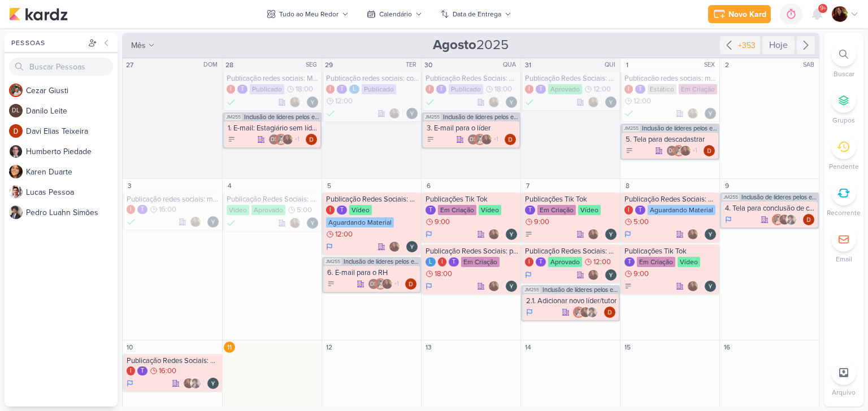 This screenshot has width=868, height=411. What do you see at coordinates (747, 14) in the screenshot?
I see `div: Novo Kard` at bounding box center [747, 14].